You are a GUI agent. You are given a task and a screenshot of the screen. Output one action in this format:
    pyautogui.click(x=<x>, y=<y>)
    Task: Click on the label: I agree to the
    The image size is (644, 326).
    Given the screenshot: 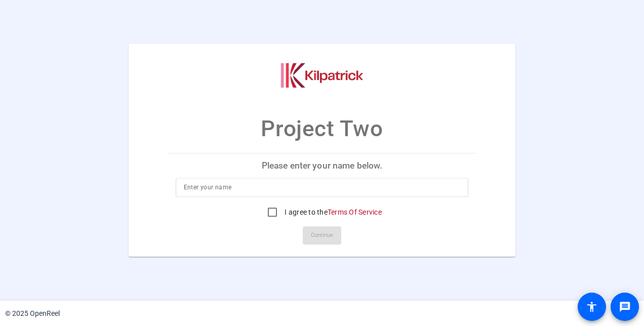 What is the action you would take?
    pyautogui.click(x=332, y=213)
    